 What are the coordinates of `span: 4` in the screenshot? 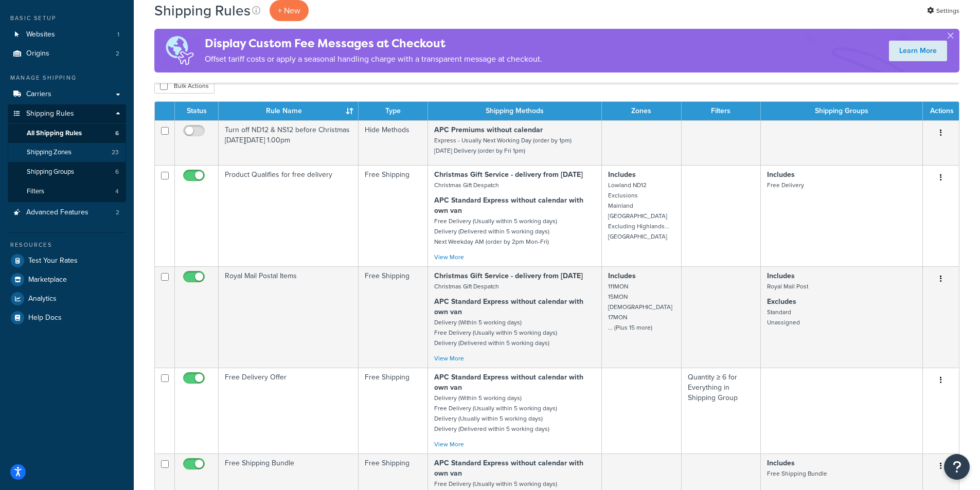 It's located at (117, 191).